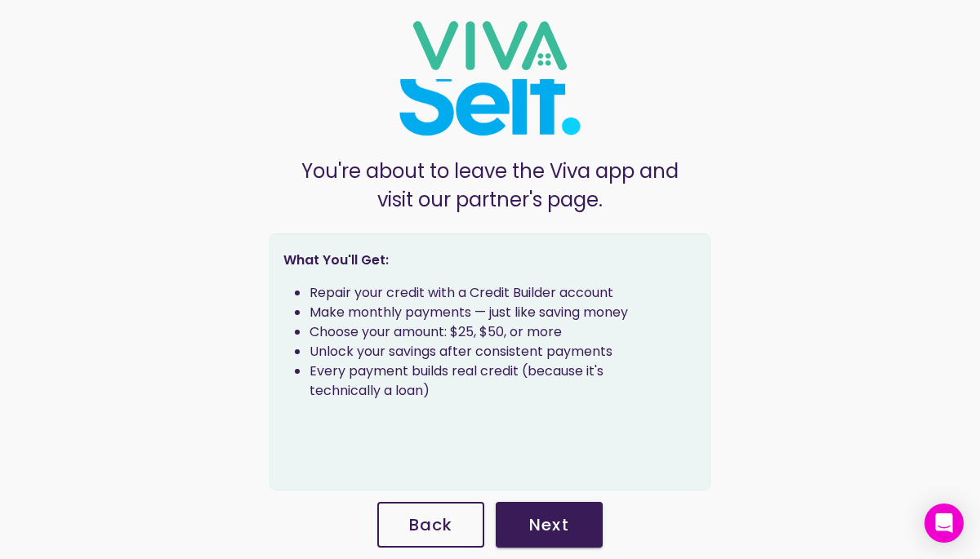 This screenshot has width=980, height=559. What do you see at coordinates (490, 382) in the screenshot?
I see `li: Every payment builds real credit (because it's technically a loan)` at bounding box center [490, 382].